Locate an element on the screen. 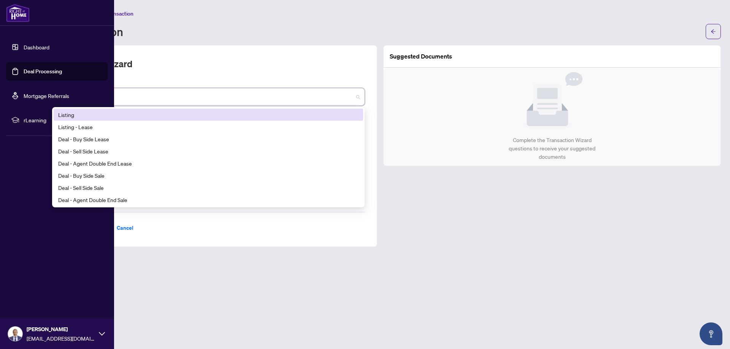 This screenshot has width=730, height=349. a: Dashboard is located at coordinates (36, 47).